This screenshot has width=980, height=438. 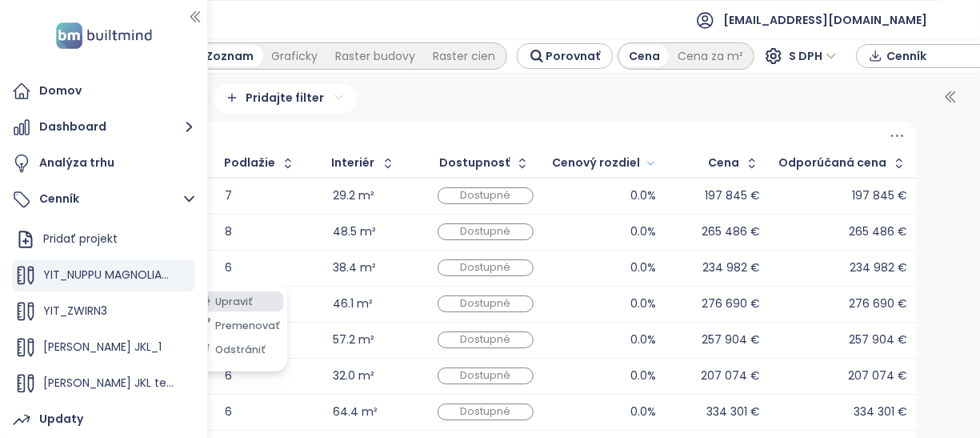 What do you see at coordinates (104, 199) in the screenshot?
I see `button: Cenník` at bounding box center [104, 199].